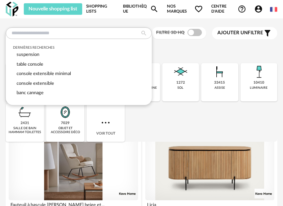  What do you see at coordinates (219, 88) in the screenshot?
I see `div: assise` at bounding box center [219, 88].